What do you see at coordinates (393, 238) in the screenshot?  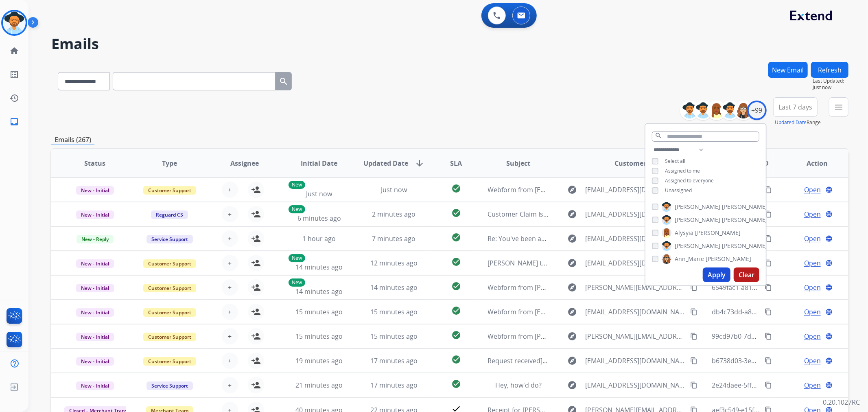 I see `span: 7 minutes ago` at bounding box center [393, 238].